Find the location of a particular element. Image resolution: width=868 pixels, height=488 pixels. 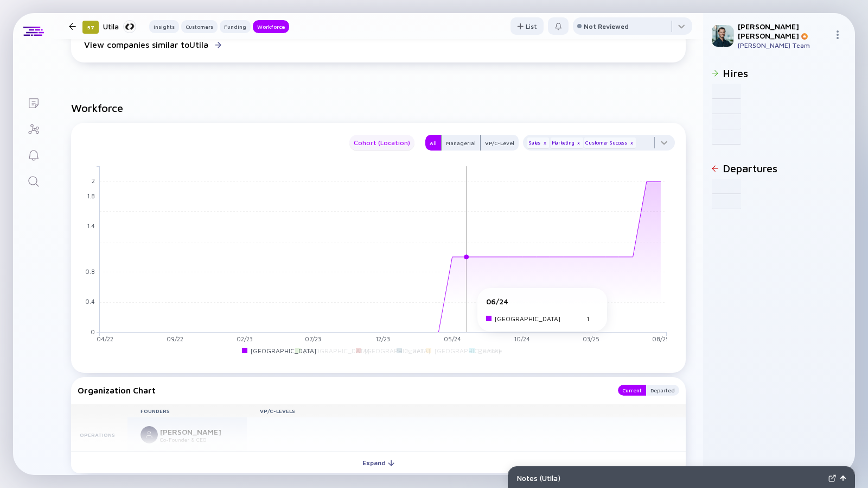

div: Marketing is located at coordinates (567, 143).